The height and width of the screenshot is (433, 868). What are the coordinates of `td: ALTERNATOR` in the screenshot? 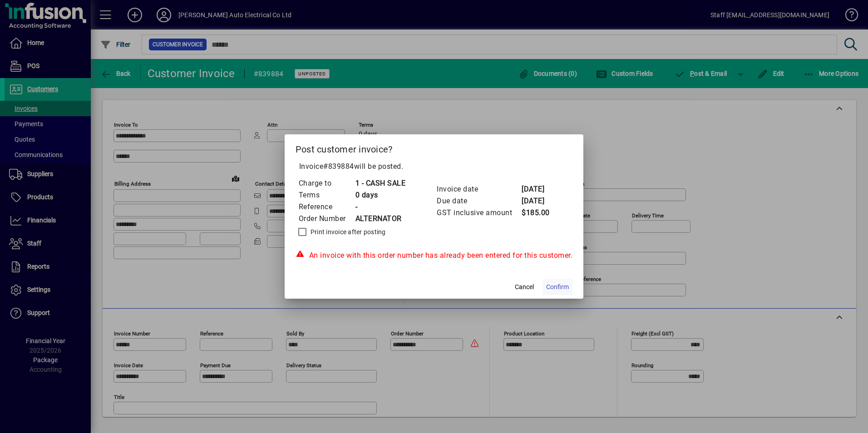 It's located at (381, 219).